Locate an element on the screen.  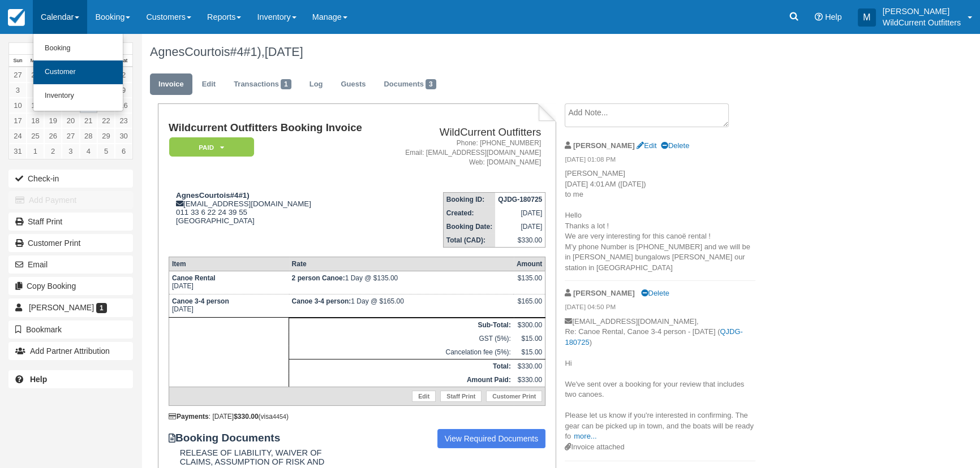
a: 1 is located at coordinates (35, 151).